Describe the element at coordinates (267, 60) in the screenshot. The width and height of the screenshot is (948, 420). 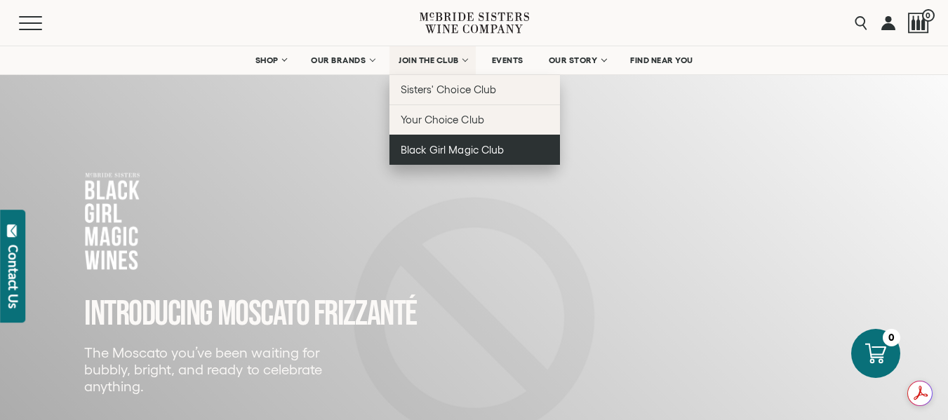
I see `span: SHOP` at that location.